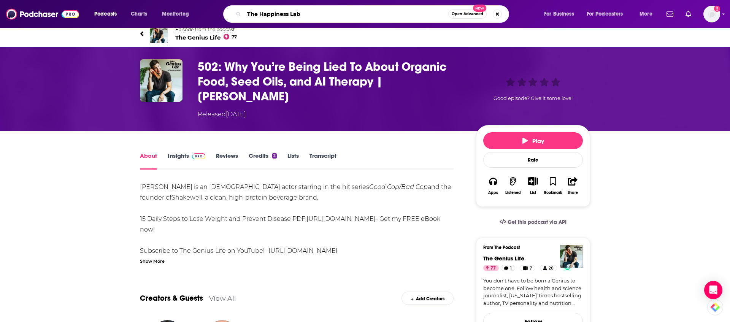 The image size is (730, 322). What do you see at coordinates (530, 248) in the screenshot?
I see `h3: From The Podcast` at bounding box center [530, 248].